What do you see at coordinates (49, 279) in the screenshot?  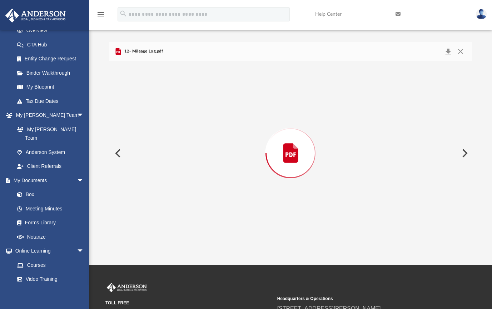 I see `a: Video Training` at bounding box center [49, 279].